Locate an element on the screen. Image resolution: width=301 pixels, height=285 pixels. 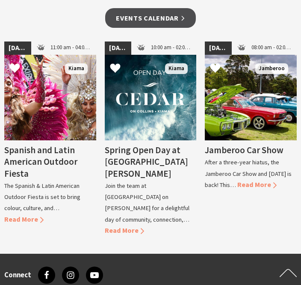
p: The Spanish & Latin American Outdoor Fiesta is set to bring colour, culture, and… is located at coordinates (42, 197).